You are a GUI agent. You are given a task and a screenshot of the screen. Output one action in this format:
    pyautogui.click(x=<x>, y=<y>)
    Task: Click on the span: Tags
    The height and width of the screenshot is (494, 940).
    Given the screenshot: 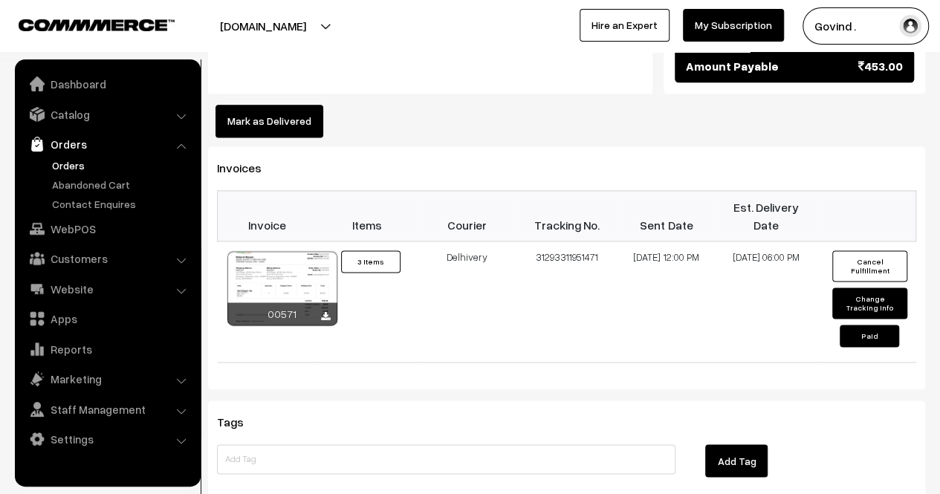 What is the action you would take?
    pyautogui.click(x=239, y=422)
    